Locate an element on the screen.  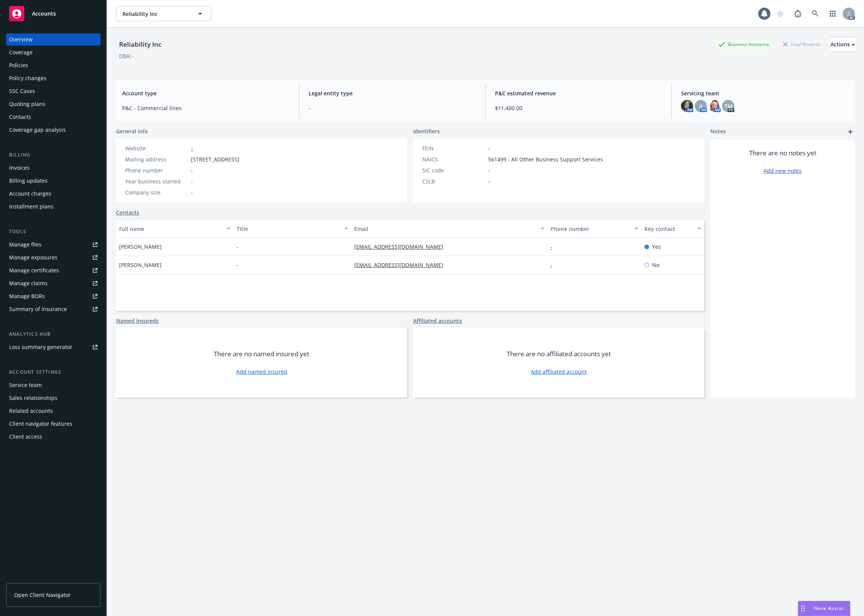
a: Quoting plans is located at coordinates (53, 104).